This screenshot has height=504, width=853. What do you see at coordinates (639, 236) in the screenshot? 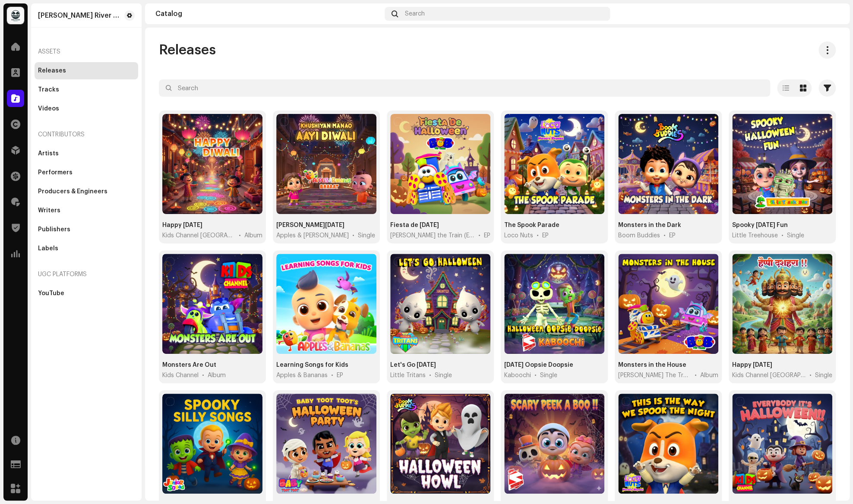
I see `span: Boom Buddies` at bounding box center [639, 236].